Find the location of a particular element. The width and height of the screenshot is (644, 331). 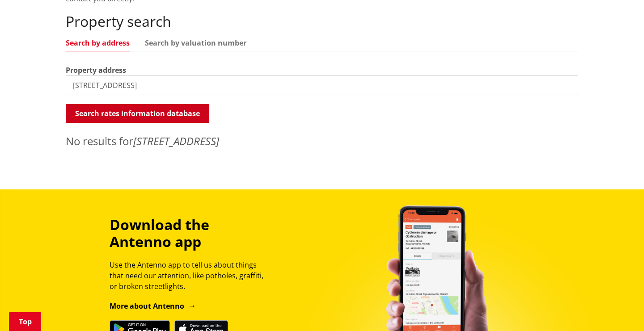

a: Top is located at coordinates (25, 322).